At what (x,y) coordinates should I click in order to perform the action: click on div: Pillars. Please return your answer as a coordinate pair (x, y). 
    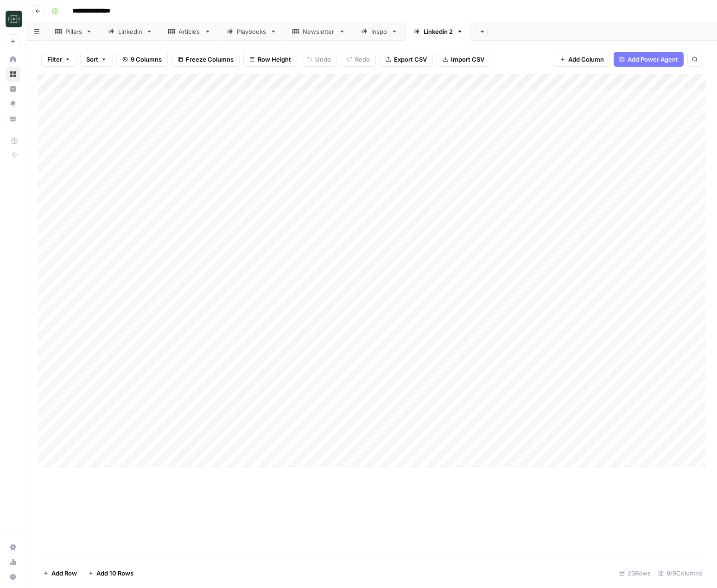
    Looking at the image, I should click on (74, 32).